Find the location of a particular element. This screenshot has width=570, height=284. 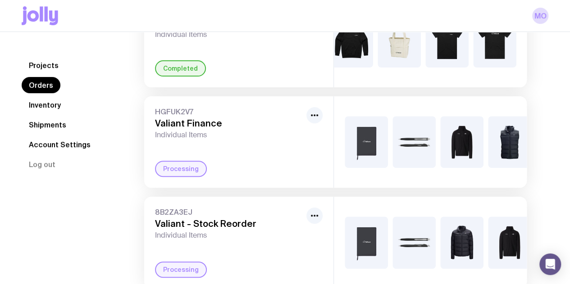

a: Projects is located at coordinates (44, 65).